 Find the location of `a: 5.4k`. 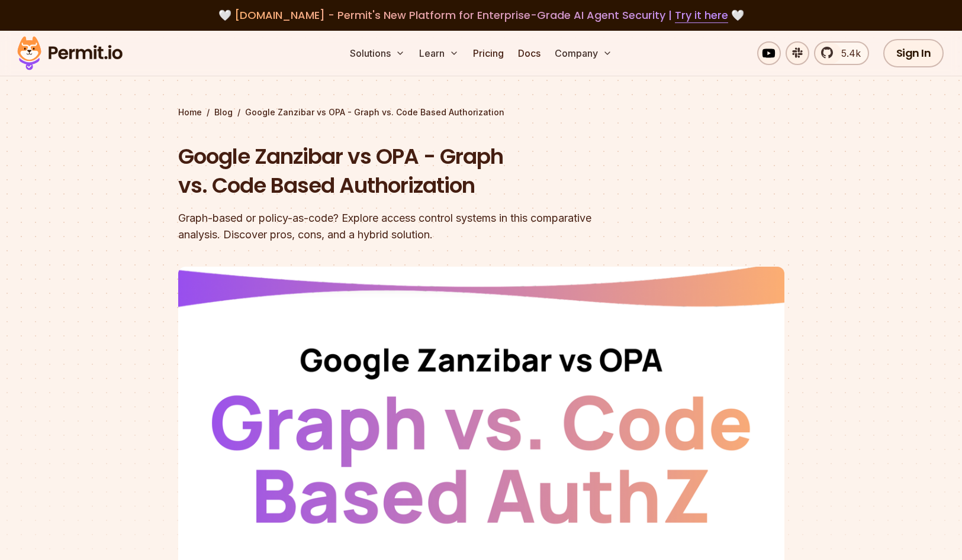

a: 5.4k is located at coordinates (841, 53).